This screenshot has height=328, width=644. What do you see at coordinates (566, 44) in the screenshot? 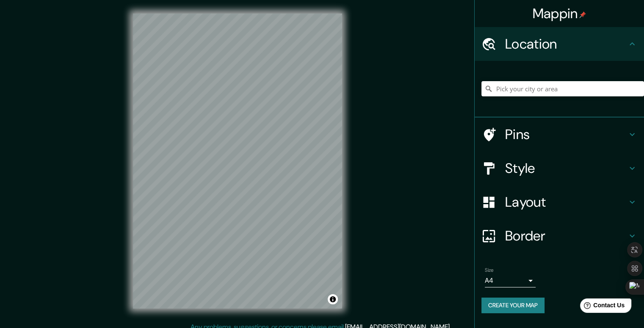
I see `h4: Location` at bounding box center [566, 44].